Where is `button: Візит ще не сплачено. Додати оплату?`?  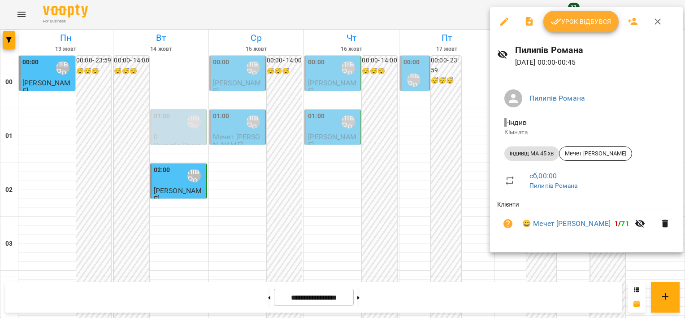
button: Візит ще не сплачено. Додати оплату? is located at coordinates (508, 223).